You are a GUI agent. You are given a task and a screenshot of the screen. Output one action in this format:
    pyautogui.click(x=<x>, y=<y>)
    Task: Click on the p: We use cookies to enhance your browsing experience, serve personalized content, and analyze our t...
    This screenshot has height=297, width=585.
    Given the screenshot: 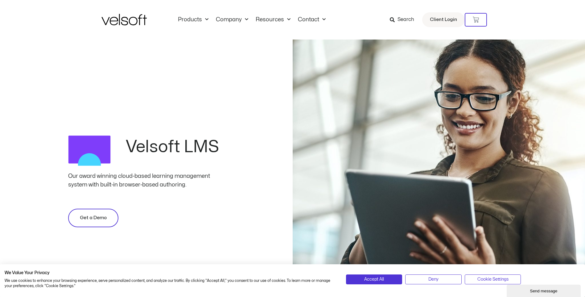 What is the action you would take?
    pyautogui.click(x=170, y=283)
    